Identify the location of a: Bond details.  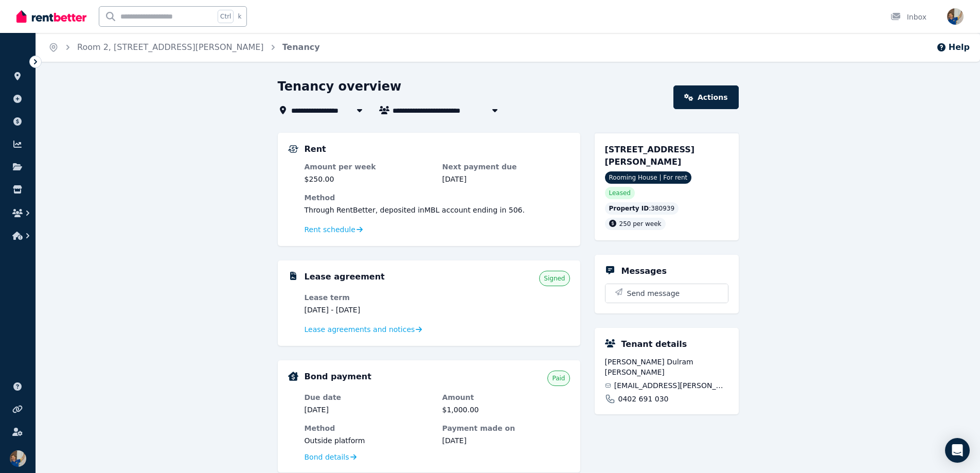
(330, 457).